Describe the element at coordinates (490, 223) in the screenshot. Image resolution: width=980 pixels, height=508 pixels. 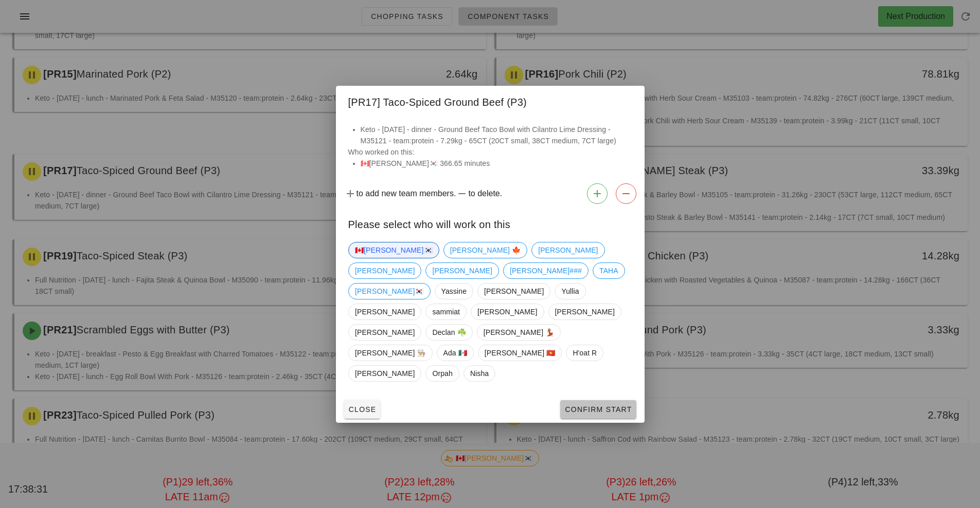
I see `div: Please select who will work on this` at that location.